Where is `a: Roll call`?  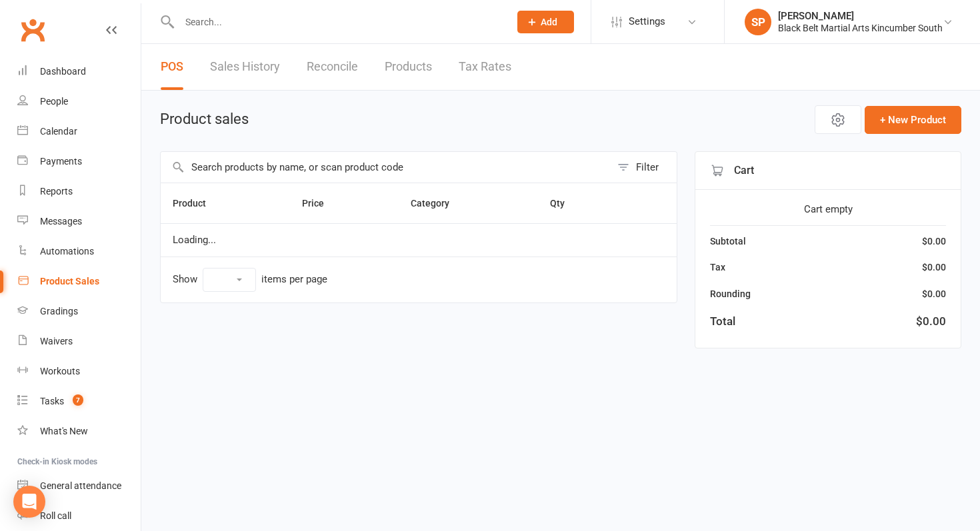
a: Roll call is located at coordinates (79, 516).